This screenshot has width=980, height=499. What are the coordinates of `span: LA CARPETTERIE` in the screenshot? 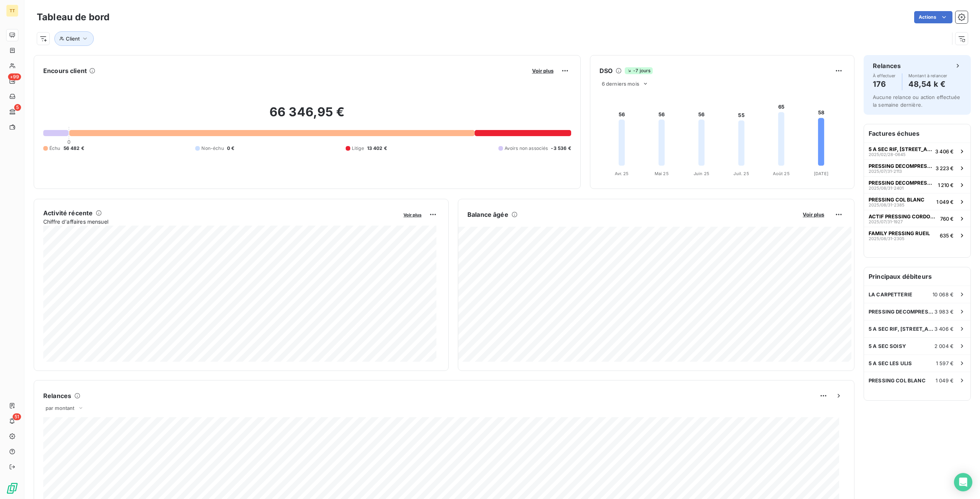 It's located at (891, 295).